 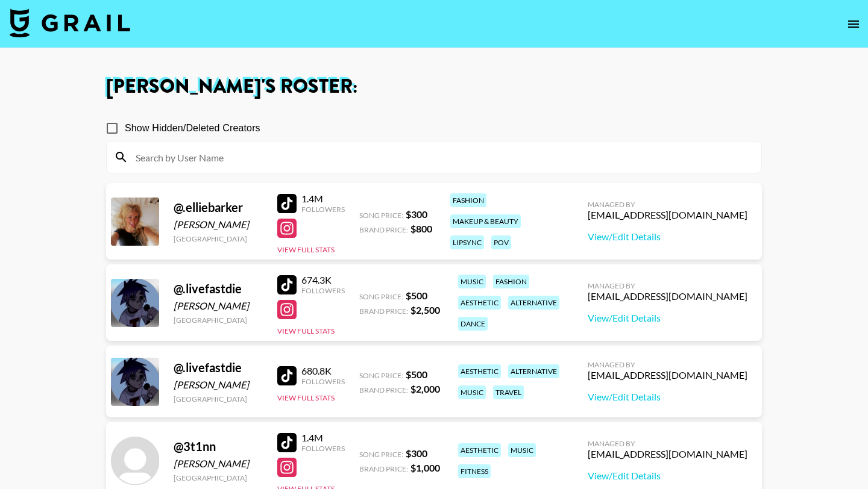 What do you see at coordinates (192, 128) in the screenshot?
I see `span: Show Hidden/Deleted Creators` at bounding box center [192, 128].